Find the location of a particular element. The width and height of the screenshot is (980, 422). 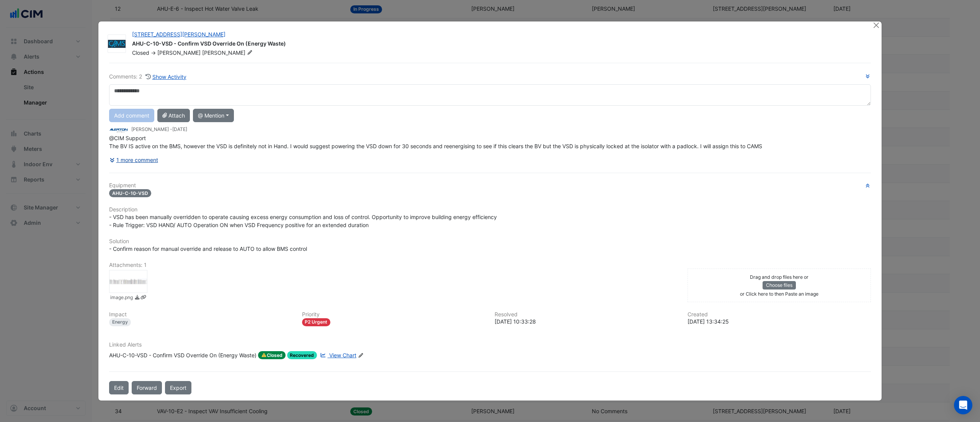

div: Comments: 2 is located at coordinates (148, 76).